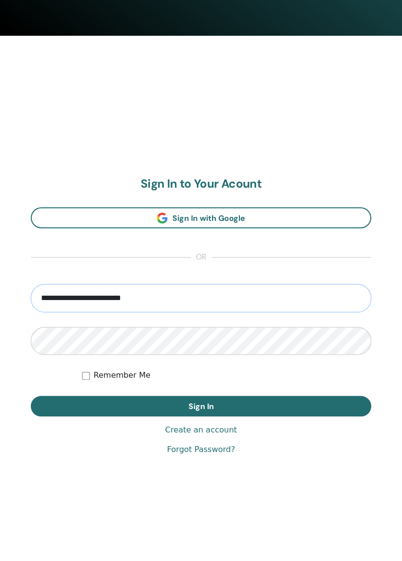 Image resolution: width=402 pixels, height=561 pixels. What do you see at coordinates (201, 450) in the screenshot?
I see `a: Forgot Password?` at bounding box center [201, 450].